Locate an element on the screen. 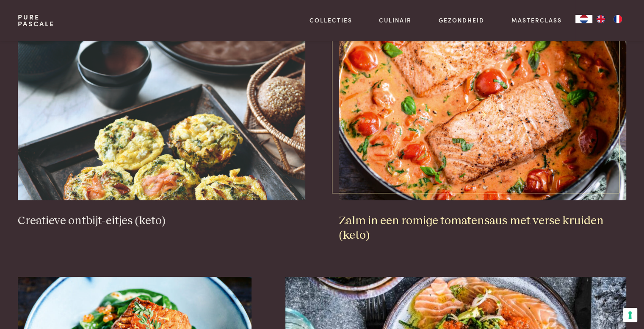 This screenshot has height=329, width=644. img: Creatieve ontbijt-eitjes (keto) is located at coordinates (161, 115).